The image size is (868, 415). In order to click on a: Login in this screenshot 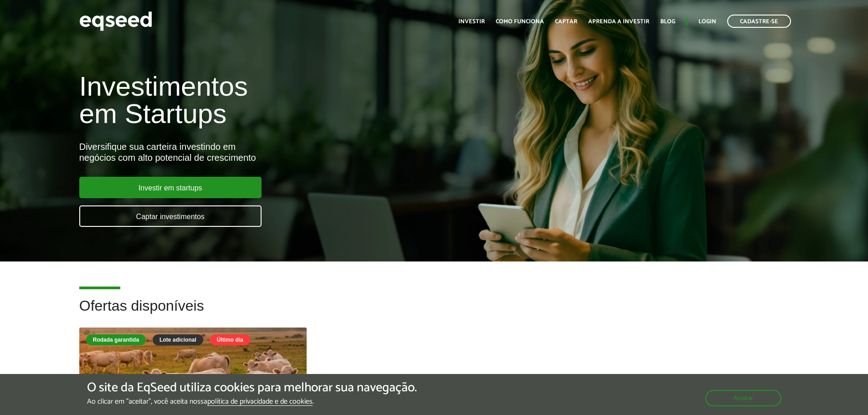, I will do `click(707, 21)`.